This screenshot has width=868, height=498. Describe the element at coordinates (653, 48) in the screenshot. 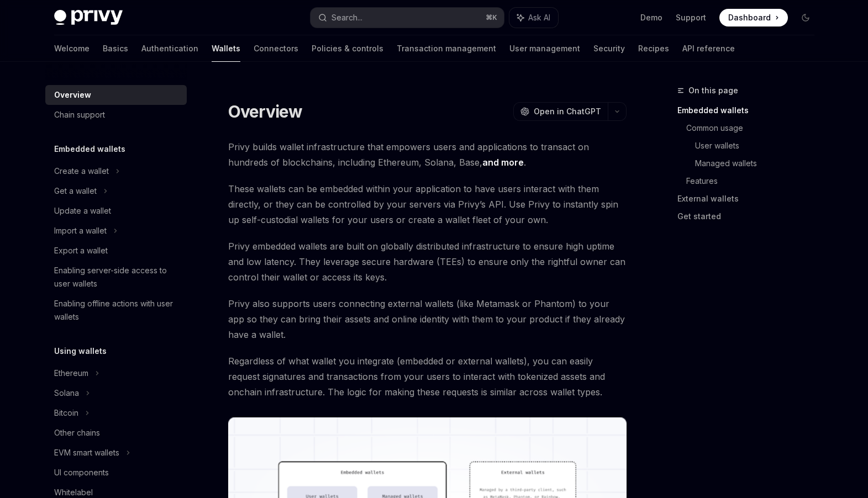

I see `a: Recipes` at that location.